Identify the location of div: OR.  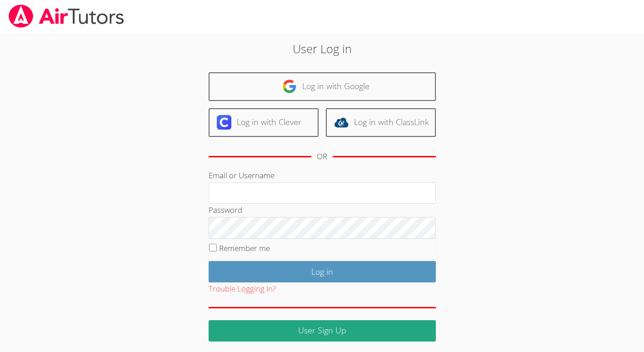
(321, 156).